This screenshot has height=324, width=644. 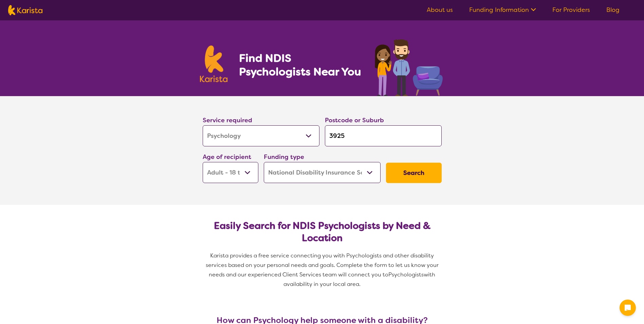 I want to click on a: Blog, so click(x=613, y=10).